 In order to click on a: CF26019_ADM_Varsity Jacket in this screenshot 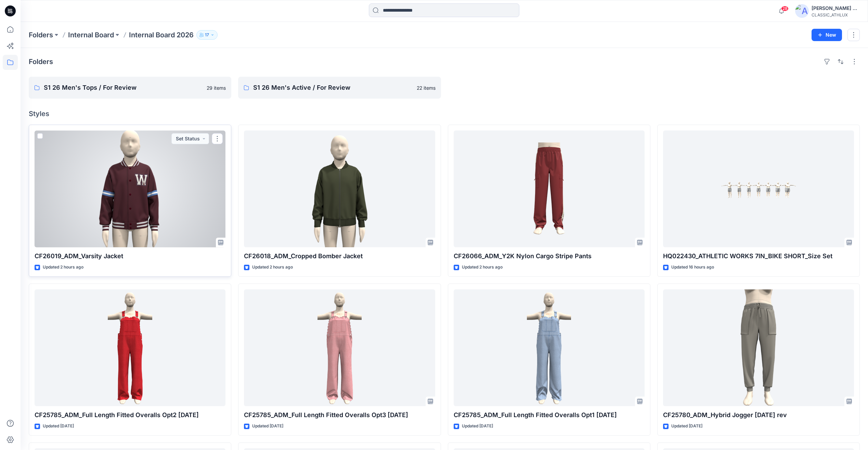, I will do `click(130, 189)`.